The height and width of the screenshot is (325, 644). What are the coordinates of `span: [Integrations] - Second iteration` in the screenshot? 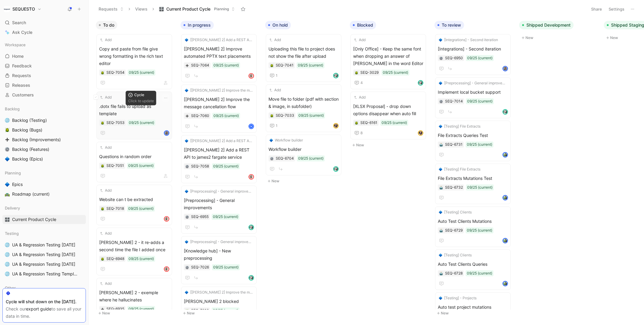 It's located at (472, 40).